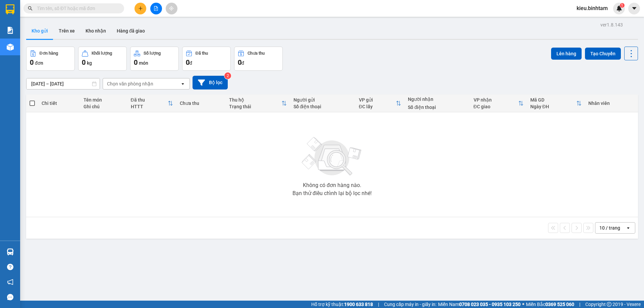 This screenshot has height=308, width=644. What do you see at coordinates (634, 8) in the screenshot?
I see `span: caret-down` at bounding box center [634, 8].